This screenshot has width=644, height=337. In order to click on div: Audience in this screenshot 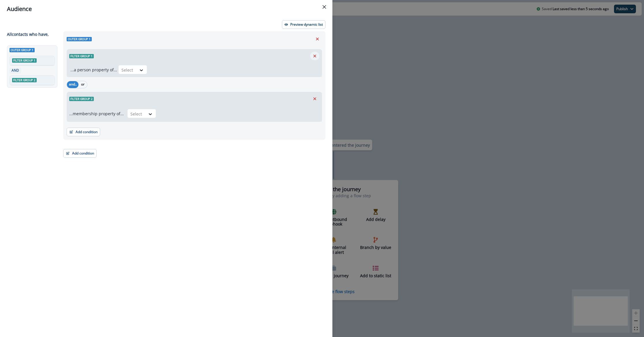, I will do `click(166, 9)`.